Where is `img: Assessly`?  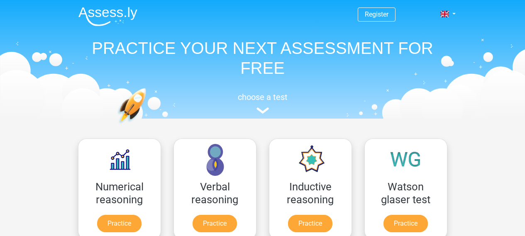 img: Assessly is located at coordinates (108, 16).